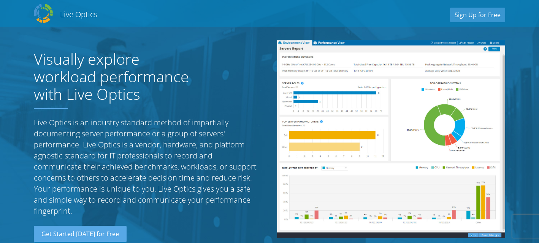 The height and width of the screenshot is (243, 539). I want to click on img: Server Report, so click(391, 139).